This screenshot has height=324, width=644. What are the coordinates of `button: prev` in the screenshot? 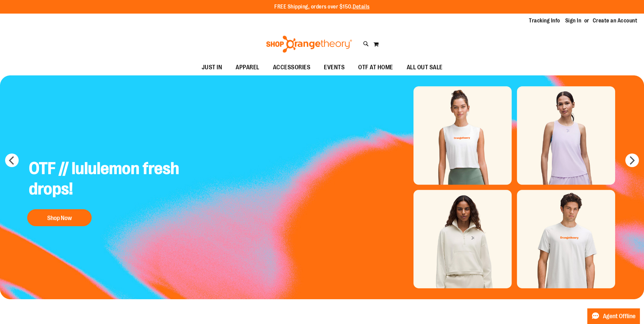 It's located at (12, 160).